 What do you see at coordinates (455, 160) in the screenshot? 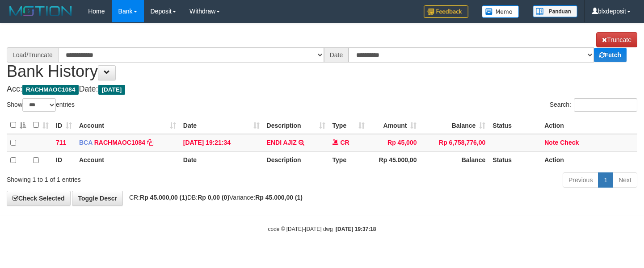
I see `th: Balance` at bounding box center [455, 160].